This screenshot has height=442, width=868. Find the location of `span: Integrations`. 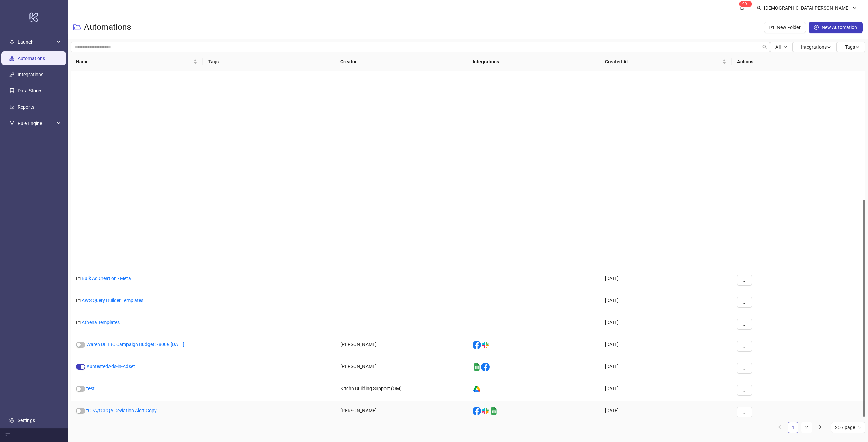

span: Integrations is located at coordinates (816, 47).